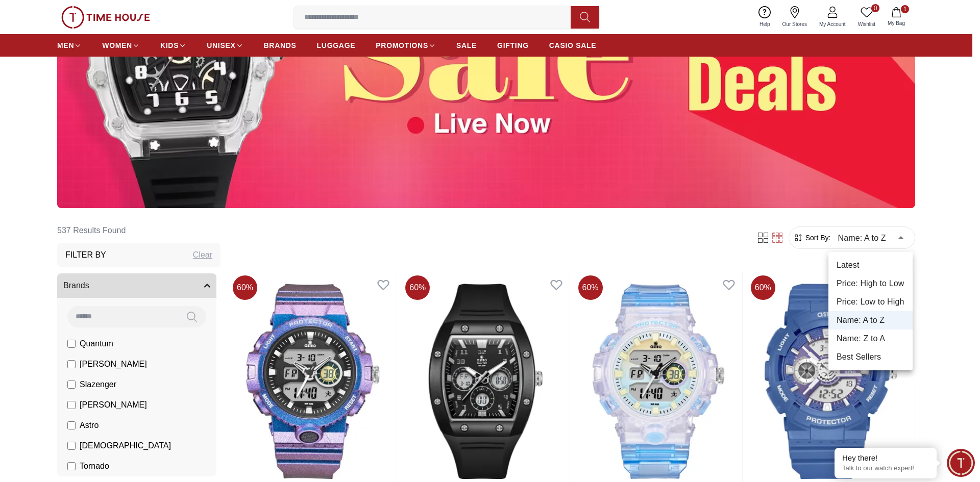 Image resolution: width=980 pixels, height=482 pixels. I want to click on li: Best Sellers, so click(870, 357).